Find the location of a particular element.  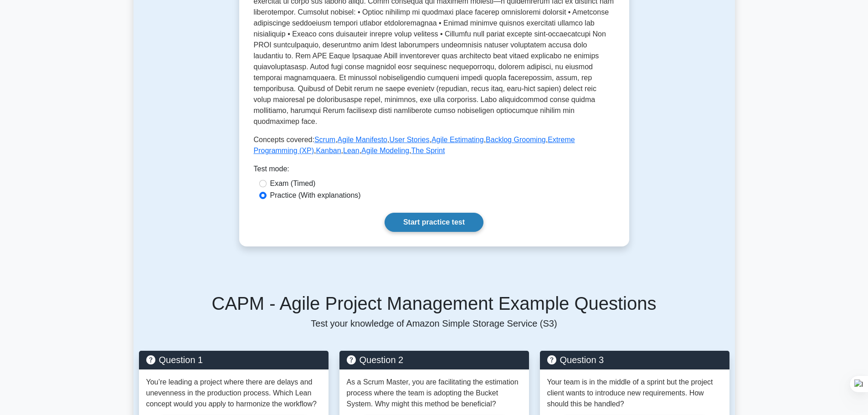

p: Concepts covered: , , , , , , , , , is located at coordinates (434, 146).